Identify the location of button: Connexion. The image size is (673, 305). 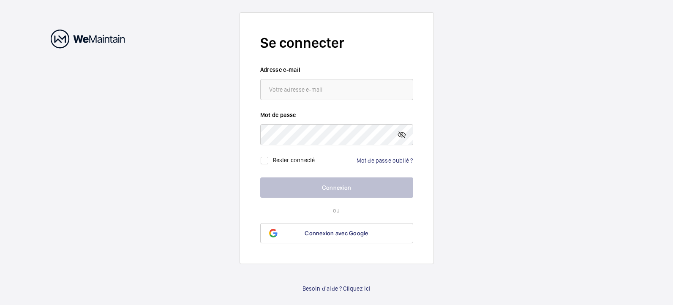
(337, 188).